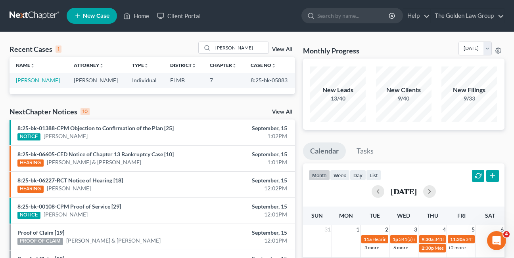  I want to click on a: Home, so click(136, 16).